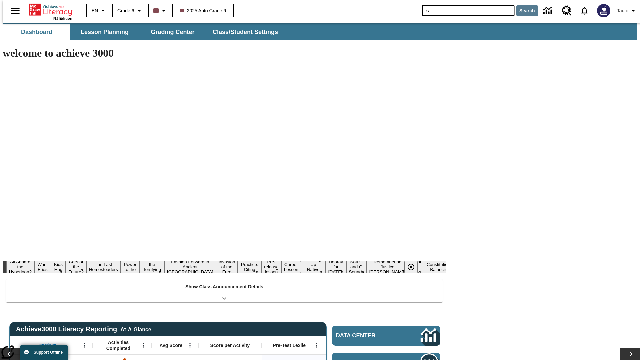 The image size is (640, 360). Describe the element at coordinates (245, 32) in the screenshot. I see `button: Class/Student Settings` at that location.